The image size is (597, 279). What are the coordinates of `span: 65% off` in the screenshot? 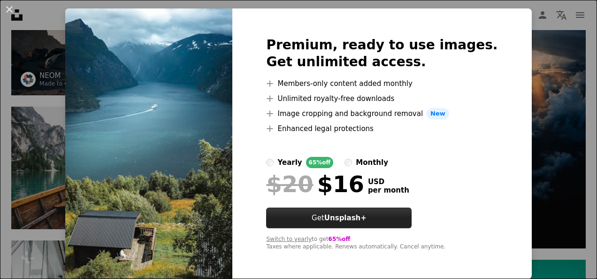 It's located at (339, 239).